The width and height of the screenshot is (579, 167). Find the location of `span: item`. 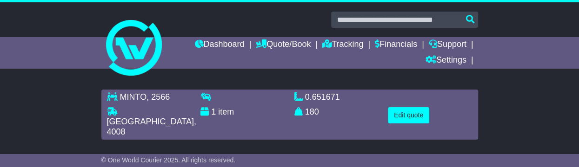

span: item is located at coordinates (226, 112).